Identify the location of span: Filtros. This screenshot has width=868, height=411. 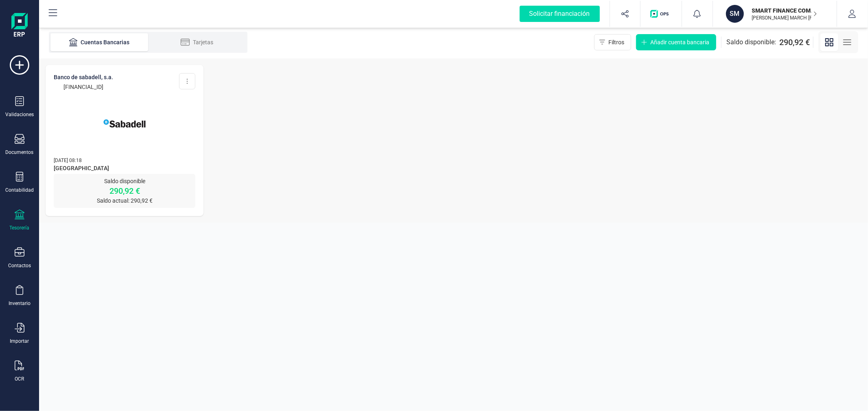
(616, 42).